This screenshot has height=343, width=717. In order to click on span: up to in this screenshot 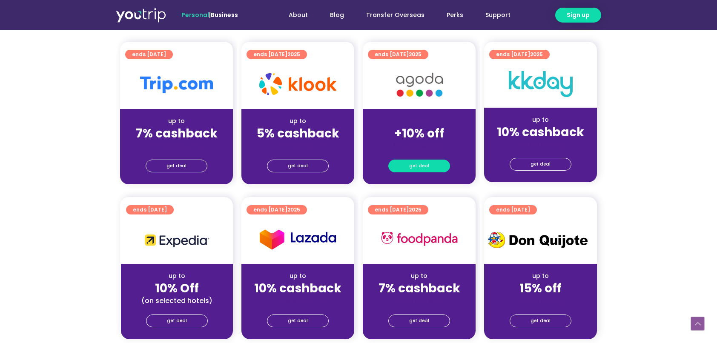, I will do `click(419, 121)`.